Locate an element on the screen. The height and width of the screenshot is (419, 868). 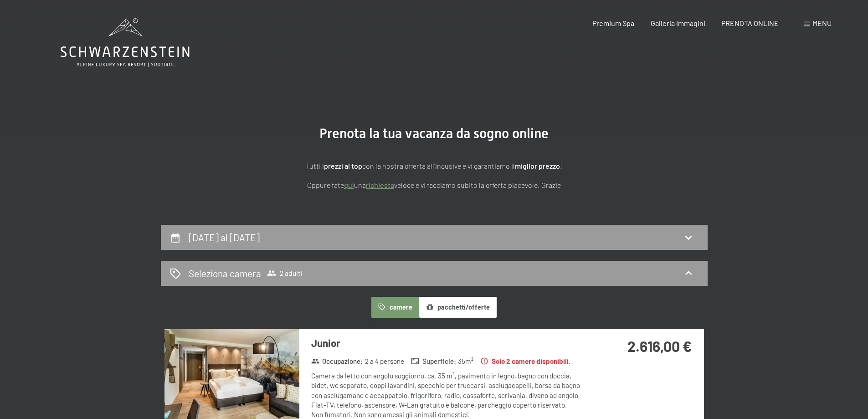
span: Premium Spa is located at coordinates (613, 22).